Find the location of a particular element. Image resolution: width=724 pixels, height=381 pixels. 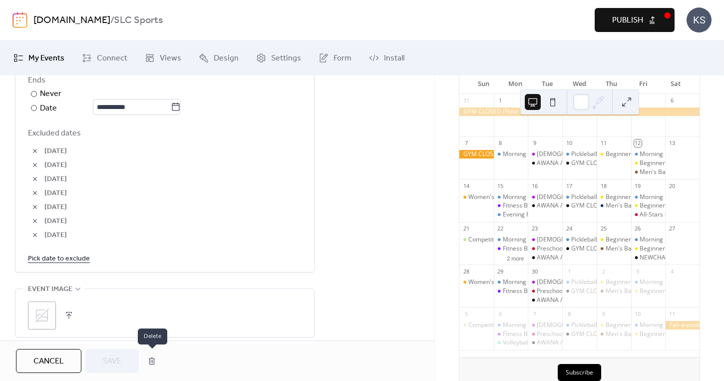

a: Install is located at coordinates (387, 58).